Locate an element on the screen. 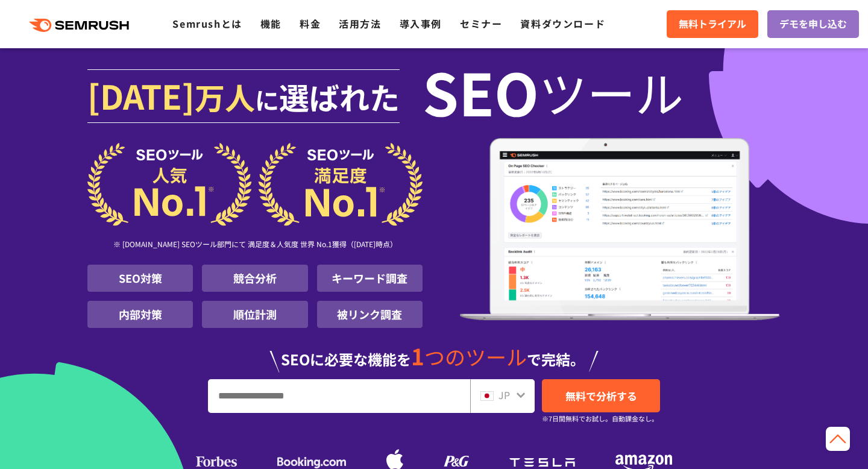 The image size is (868, 469). span: SEO is located at coordinates (480, 91).